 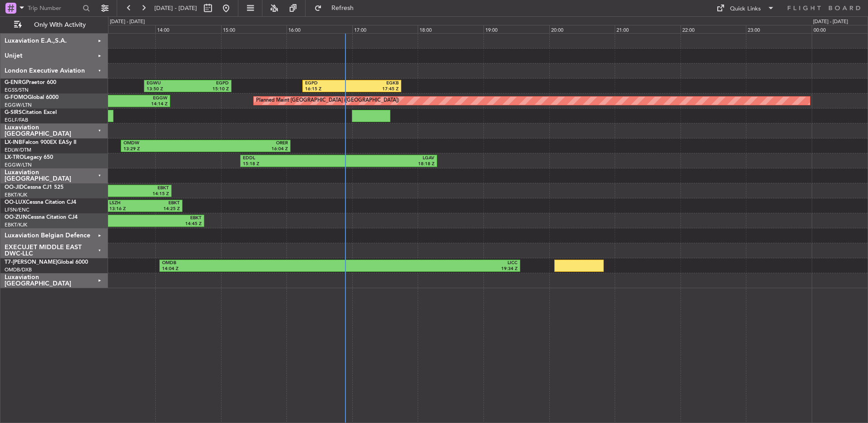 I want to click on div: 18:00, so click(x=450, y=29).